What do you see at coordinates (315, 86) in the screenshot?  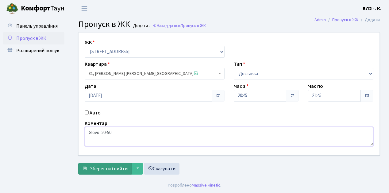 I see `label: Час по` at bounding box center [315, 86].